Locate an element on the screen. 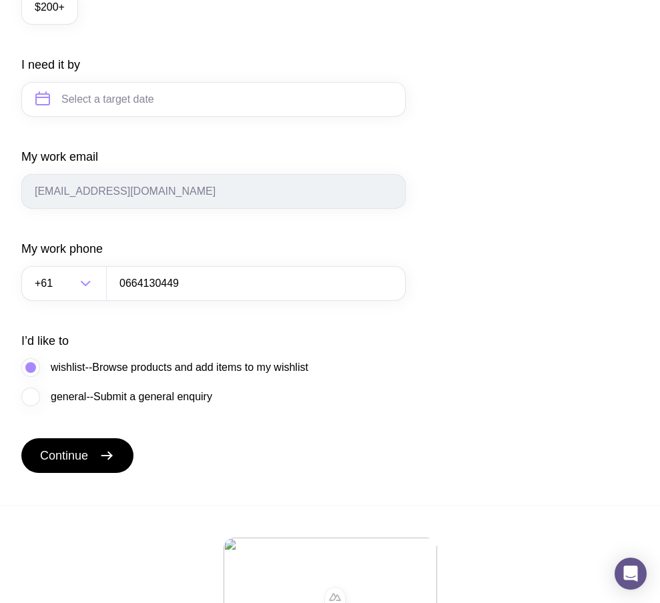 The height and width of the screenshot is (603, 660). span: Continue is located at coordinates (64, 456).